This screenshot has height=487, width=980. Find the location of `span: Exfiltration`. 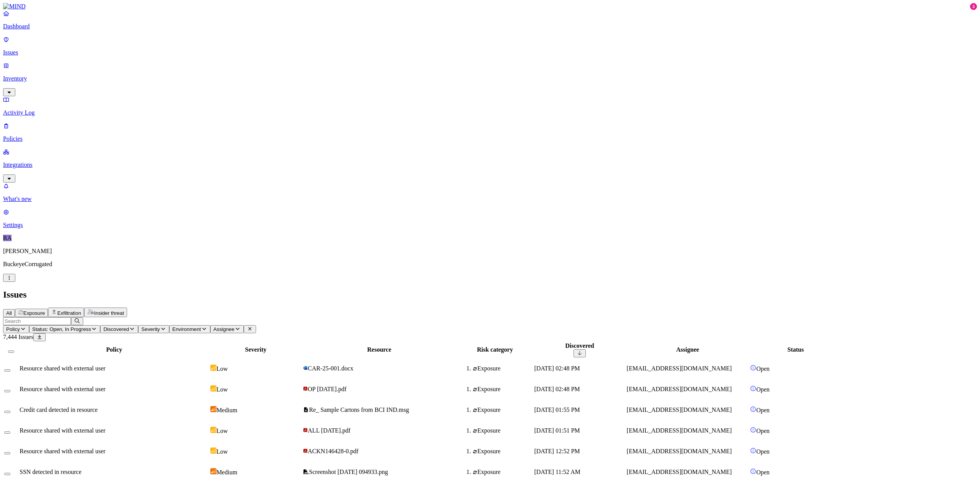

span: Exfiltration is located at coordinates (69, 313).